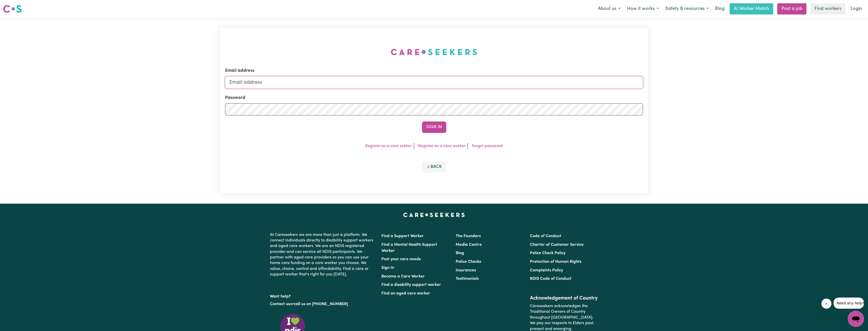 The height and width of the screenshot is (331, 868). I want to click on p: At Careseekers we are more than just a platform. We connect individuals directly to disability su..., so click(322, 255).